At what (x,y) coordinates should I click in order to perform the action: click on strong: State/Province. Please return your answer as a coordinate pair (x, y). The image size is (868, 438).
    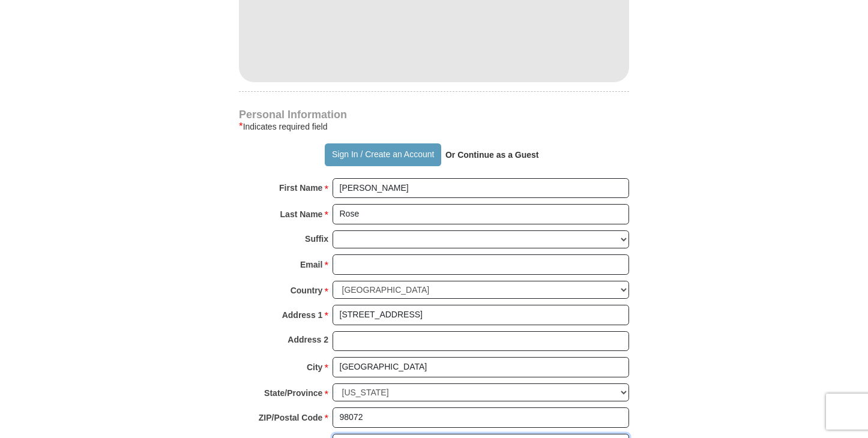
    Looking at the image, I should click on (293, 393).